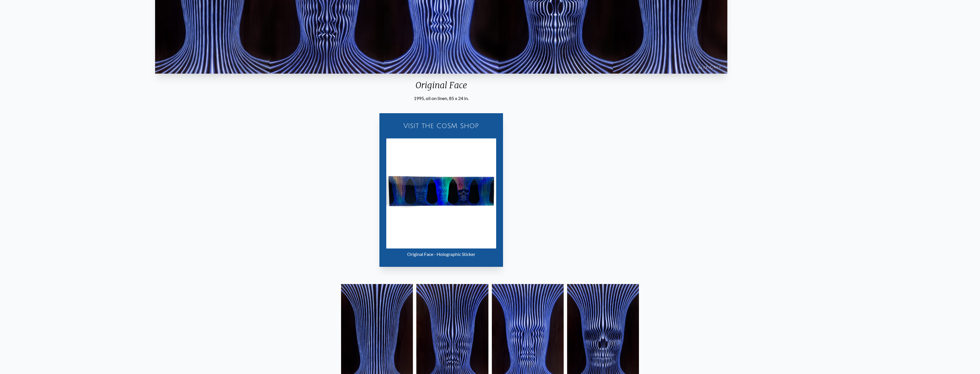 The width and height of the screenshot is (980, 374). What do you see at coordinates (441, 98) in the screenshot?
I see `div: 1995, oil on linen, 85 x 24 in.` at bounding box center [441, 98].